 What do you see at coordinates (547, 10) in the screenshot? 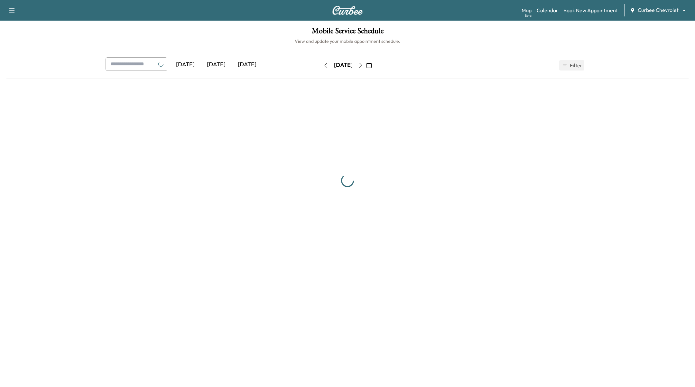
I see `a: Calendar` at bounding box center [547, 10].